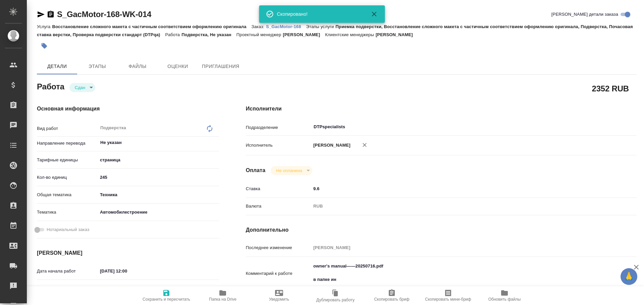  I want to click on div: RUB, so click(457, 206).